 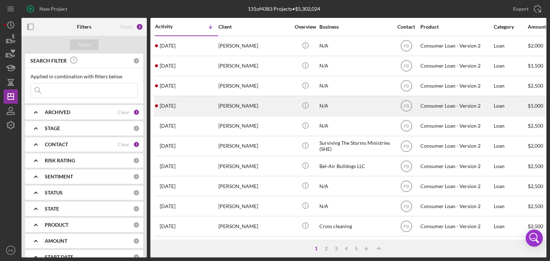 I want to click on time: 2025-07-03 03:28, so click(x=167, y=186).